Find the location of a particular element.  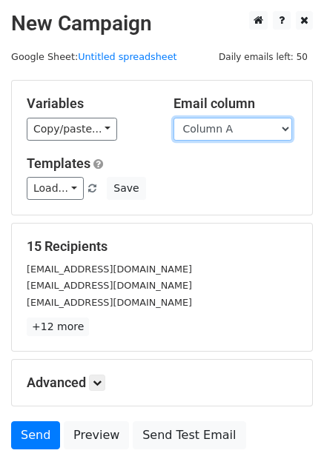

a: Untitled spreadsheet is located at coordinates (127, 56).